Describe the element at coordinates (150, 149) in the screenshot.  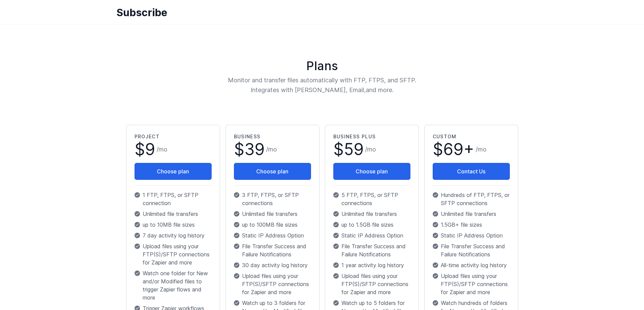
I see `span: 9` at that location.